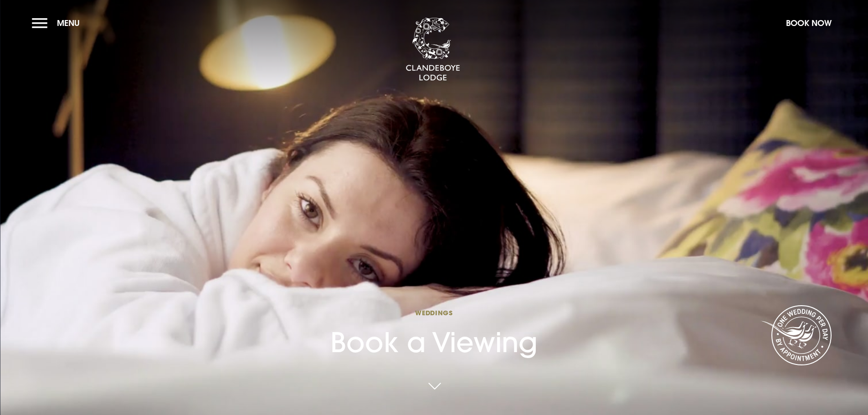 This screenshot has height=415, width=868. I want to click on img: Clandeboye Lodge, so click(433, 50).